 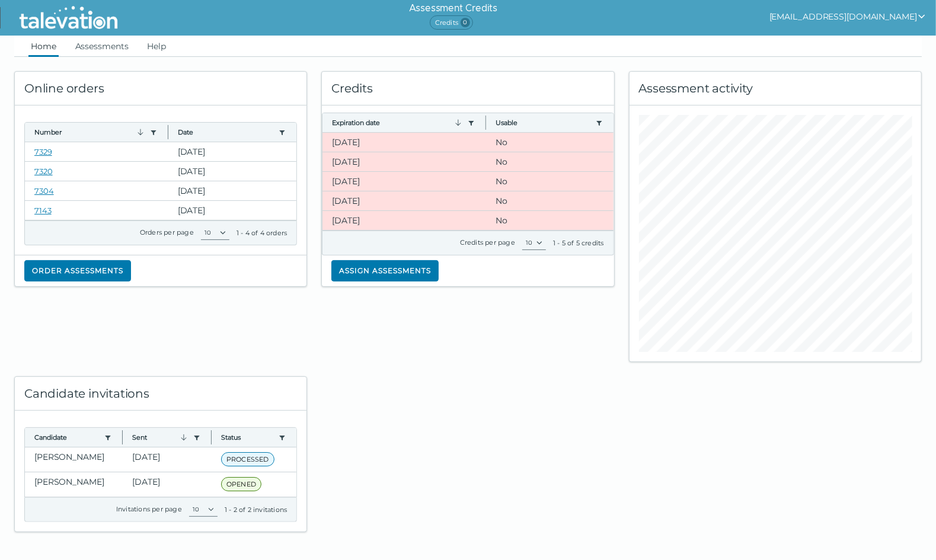 What do you see at coordinates (465, 22) in the screenshot?
I see `span: 0` at bounding box center [465, 22].